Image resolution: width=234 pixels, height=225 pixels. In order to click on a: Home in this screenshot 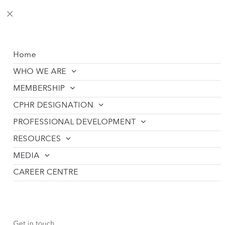, I will do `click(117, 55)`.